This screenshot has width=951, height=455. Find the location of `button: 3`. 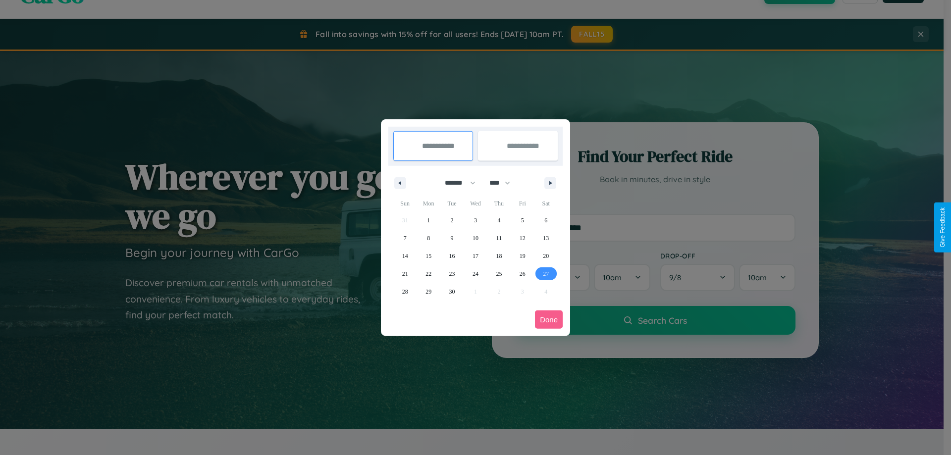

button: 3 is located at coordinates (475, 220).